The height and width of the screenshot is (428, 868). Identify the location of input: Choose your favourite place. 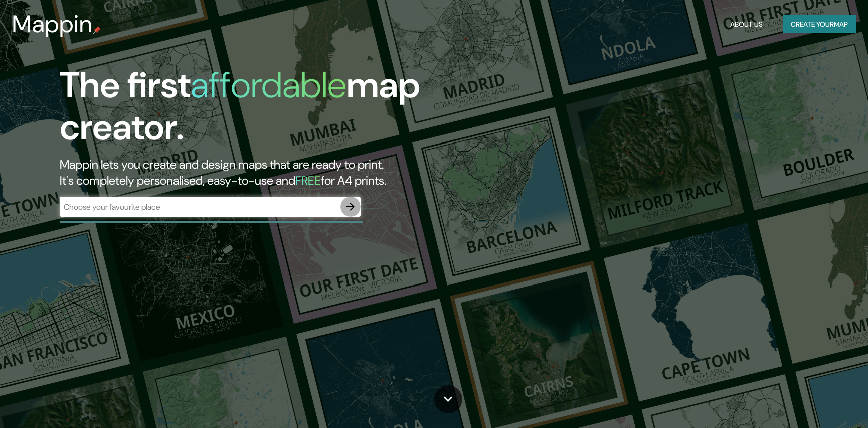
(200, 207).